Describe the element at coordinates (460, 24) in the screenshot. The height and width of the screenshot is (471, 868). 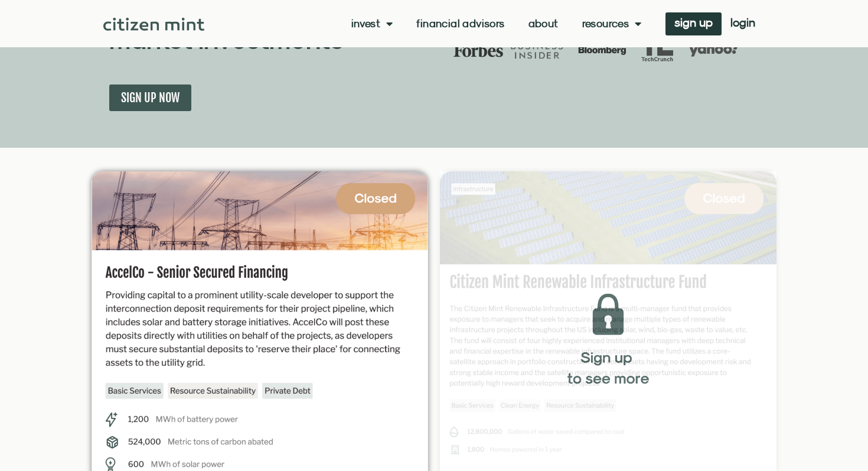
I see `a: Financial Advisors` at that location.